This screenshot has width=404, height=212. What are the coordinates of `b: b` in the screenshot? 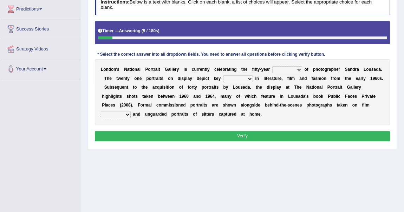 It's located at (111, 87).